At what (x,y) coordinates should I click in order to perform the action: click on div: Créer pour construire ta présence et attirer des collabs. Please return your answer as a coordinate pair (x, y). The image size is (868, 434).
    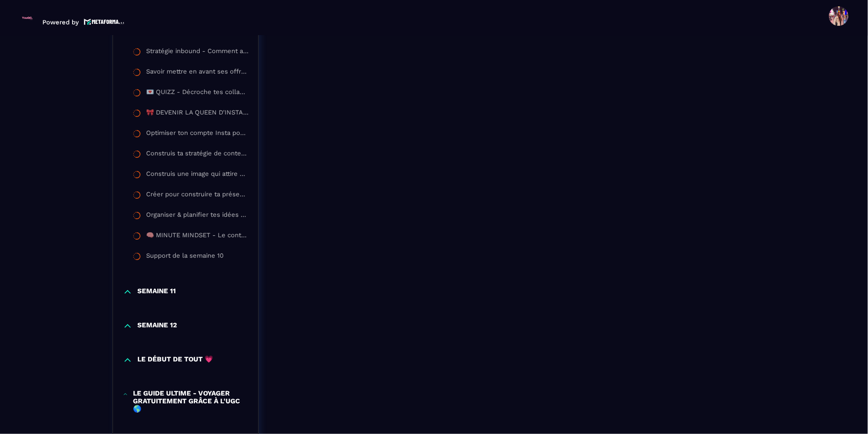
    Looking at the image, I should click on (197, 196).